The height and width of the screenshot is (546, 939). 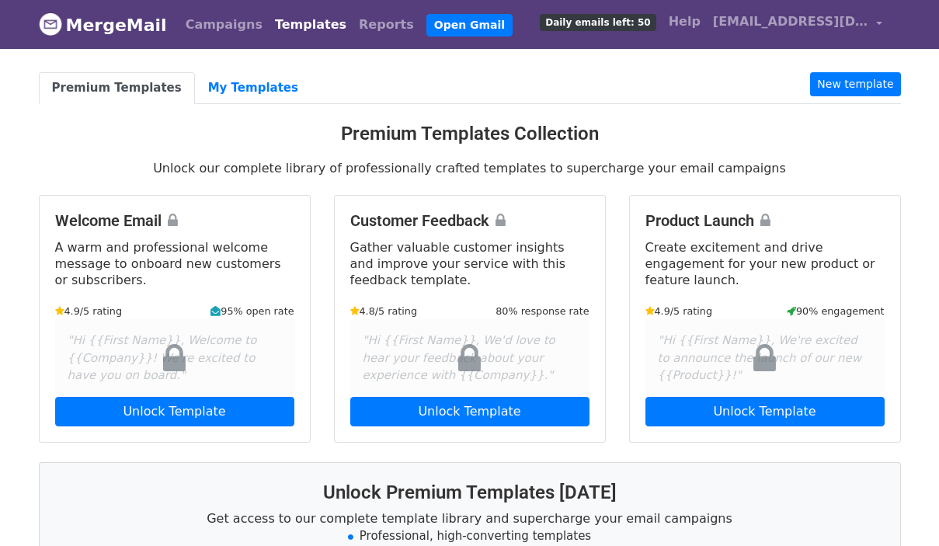 I want to click on p: Gather valuable customer insights and improve your service with this feedback template., so click(x=470, y=263).